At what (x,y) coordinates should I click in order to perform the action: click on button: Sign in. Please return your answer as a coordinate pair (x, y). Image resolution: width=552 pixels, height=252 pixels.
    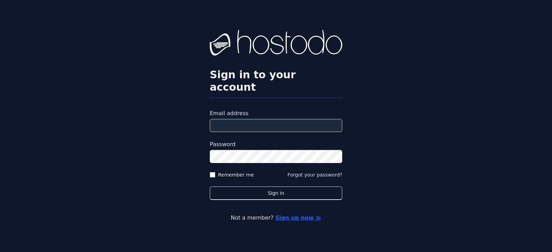
    Looking at the image, I should click on (276, 193).